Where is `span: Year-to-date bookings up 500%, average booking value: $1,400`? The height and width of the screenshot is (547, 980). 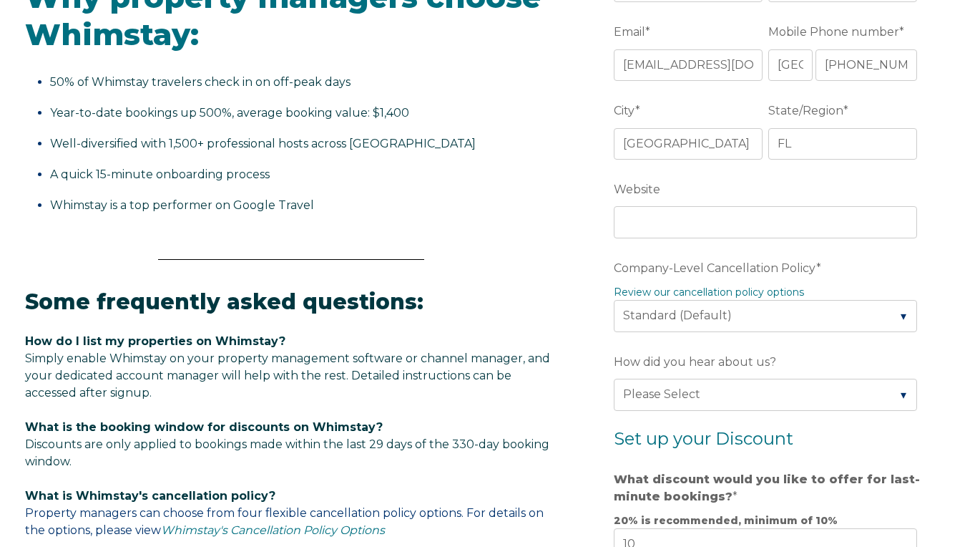 span: Year-to-date bookings up 500%, average booking value: $1,400 is located at coordinates (230, 112).